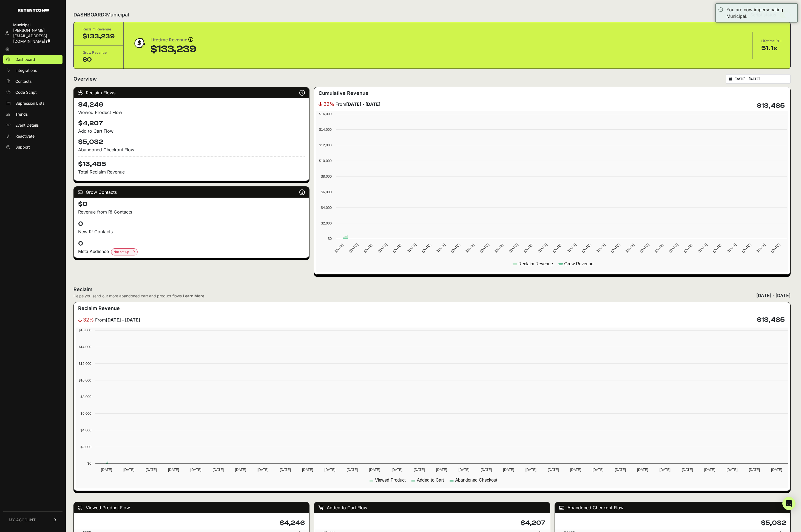 This screenshot has width=801, height=532. Describe the element at coordinates (85, 79) in the screenshot. I see `h2: Overview` at that location.